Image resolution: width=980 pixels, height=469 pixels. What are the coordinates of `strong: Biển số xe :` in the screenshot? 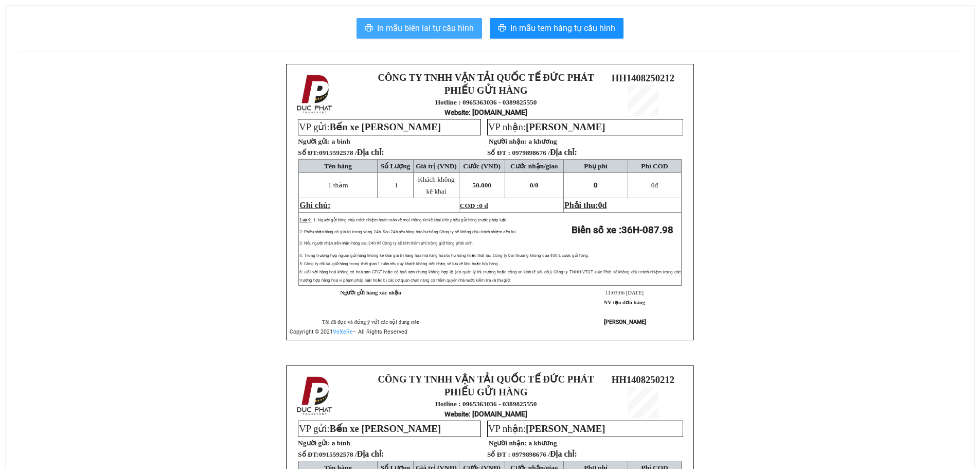 It's located at (622, 230).